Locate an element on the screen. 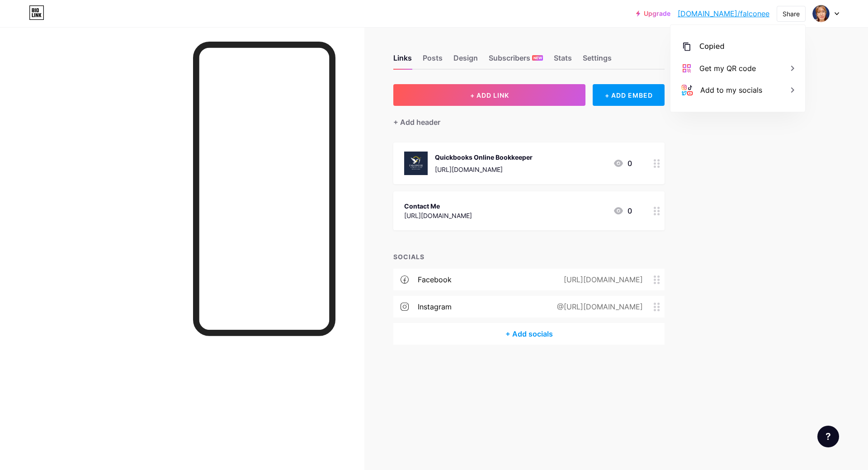  div: + Add socials is located at coordinates (529, 334).